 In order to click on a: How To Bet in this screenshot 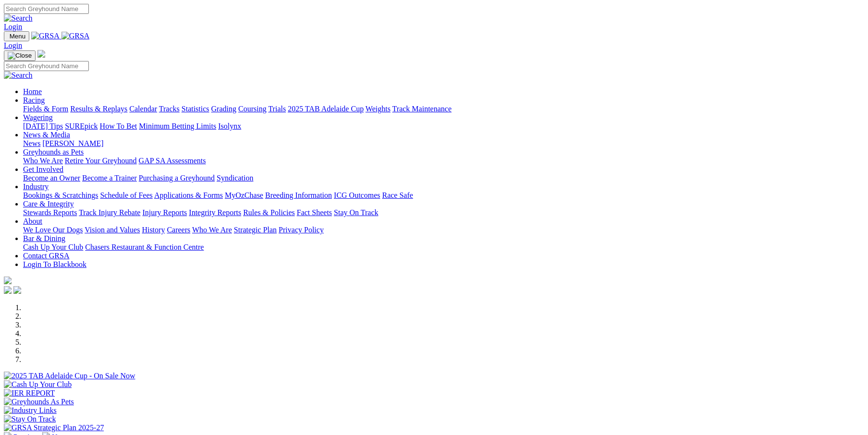, I will do `click(119, 126)`.